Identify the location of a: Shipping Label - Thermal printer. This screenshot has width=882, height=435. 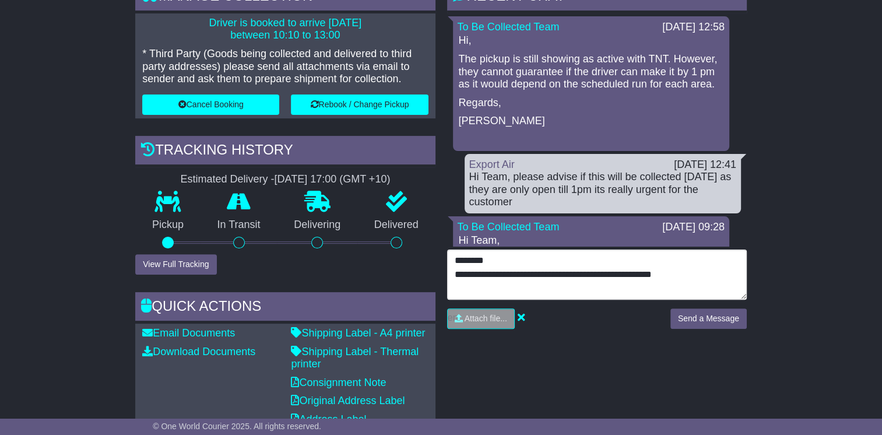
(355, 358).